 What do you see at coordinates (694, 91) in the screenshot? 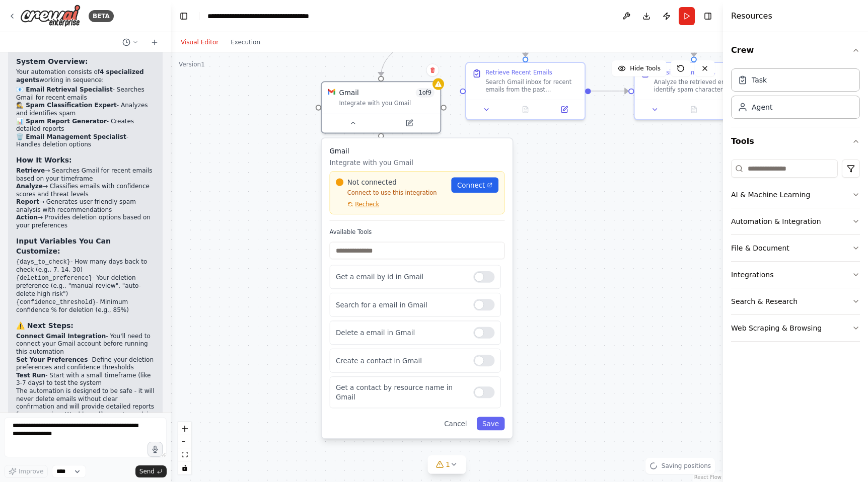
I see `div: Classify Spam EmailsAnalyze the retrieved emails to identify spam characteristics and classify ea...` at bounding box center [694, 91].